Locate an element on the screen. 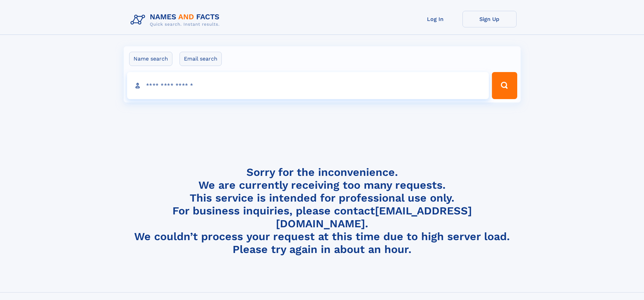 This screenshot has width=644, height=300. label: Email search is located at coordinates (200, 59).